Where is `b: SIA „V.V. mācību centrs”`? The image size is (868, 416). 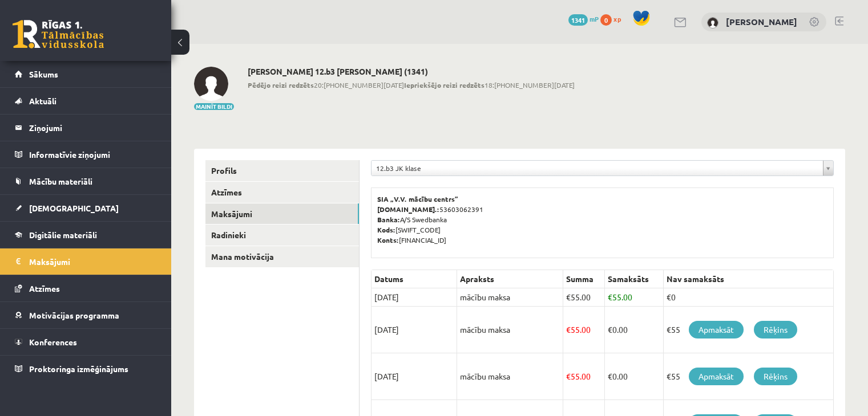 b: SIA „V.V. mācību centrs” is located at coordinates (418, 199).